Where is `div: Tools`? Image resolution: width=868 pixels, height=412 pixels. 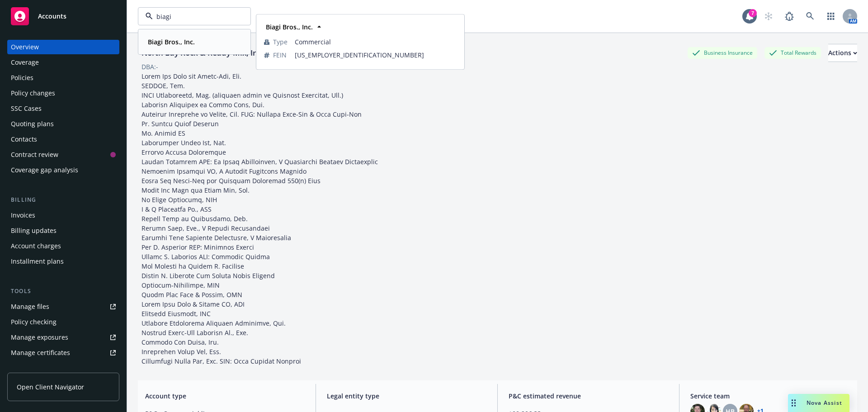 div: Tools is located at coordinates (63, 291).